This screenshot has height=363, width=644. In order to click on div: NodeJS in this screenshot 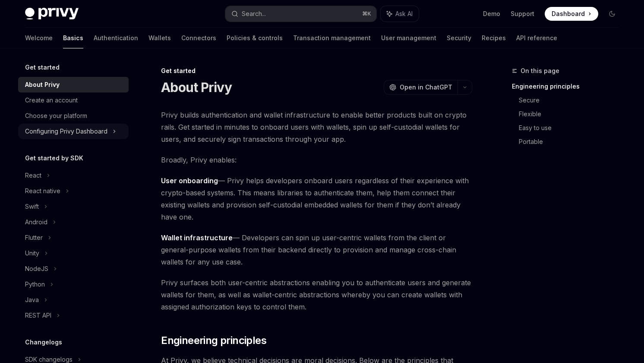, I will do `click(37, 269)`.